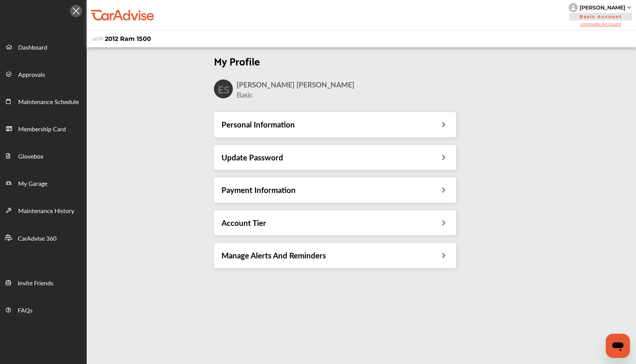  I want to click on span: My Garage, so click(32, 184).